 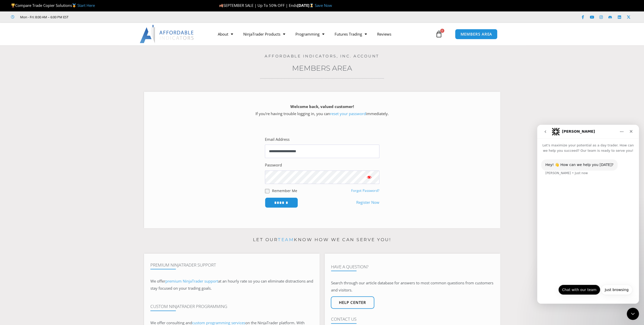 I want to click on a: MEMBERS AREA, so click(x=476, y=34).